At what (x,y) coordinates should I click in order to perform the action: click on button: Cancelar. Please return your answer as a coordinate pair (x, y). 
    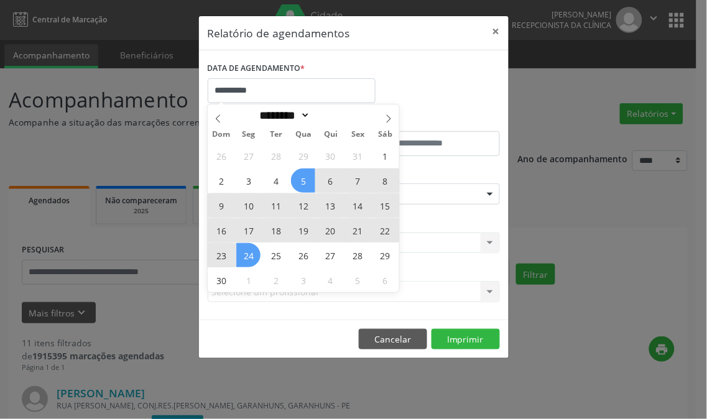
    Looking at the image, I should click on (393, 339).